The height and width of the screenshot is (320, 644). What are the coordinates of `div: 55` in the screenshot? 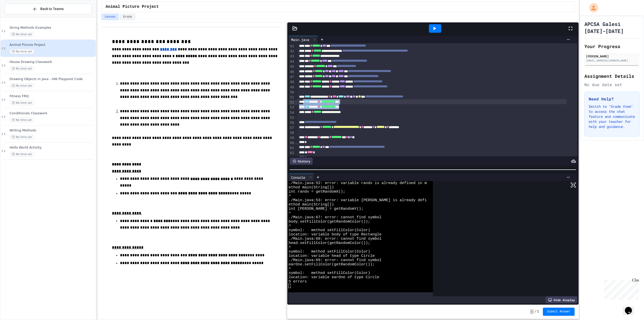 It's located at (292, 118).